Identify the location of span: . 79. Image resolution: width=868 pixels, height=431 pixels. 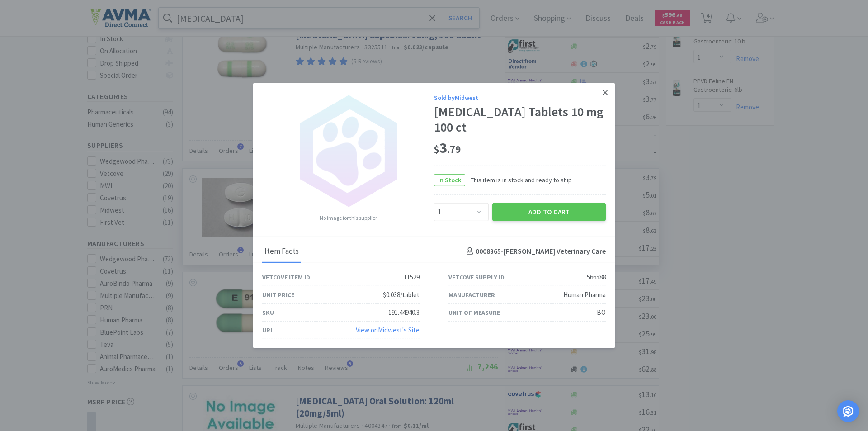
(454, 149).